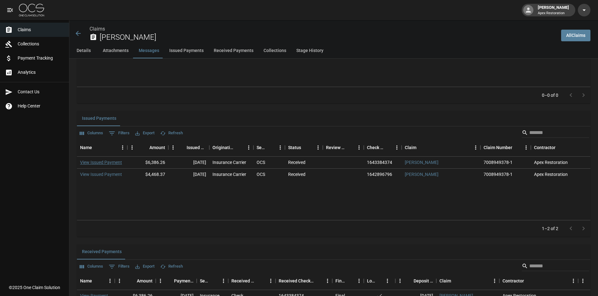 This screenshot has width=598, height=296. Describe the element at coordinates (380, 281) in the screenshot. I see `div: Lockbox` at that location.